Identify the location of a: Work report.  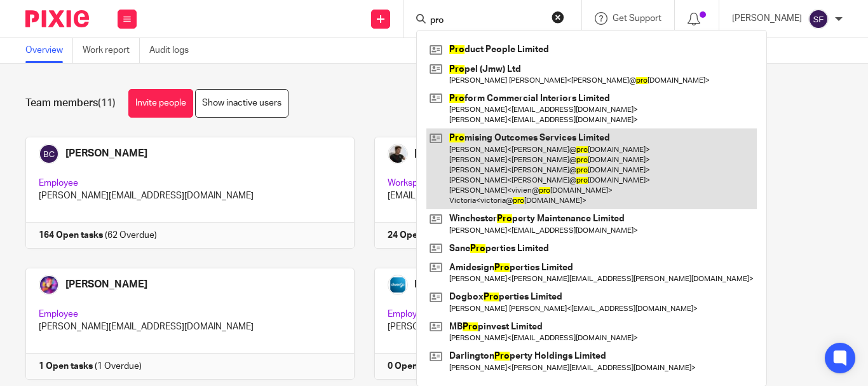
(111, 50).